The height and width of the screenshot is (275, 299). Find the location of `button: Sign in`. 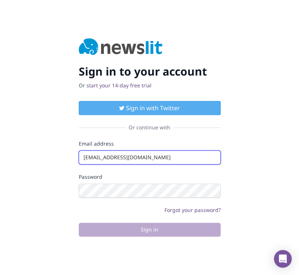

button: Sign in is located at coordinates (150, 230).